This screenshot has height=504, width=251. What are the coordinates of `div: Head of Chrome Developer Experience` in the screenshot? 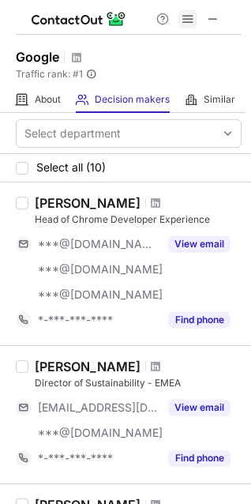 It's located at (138, 219).